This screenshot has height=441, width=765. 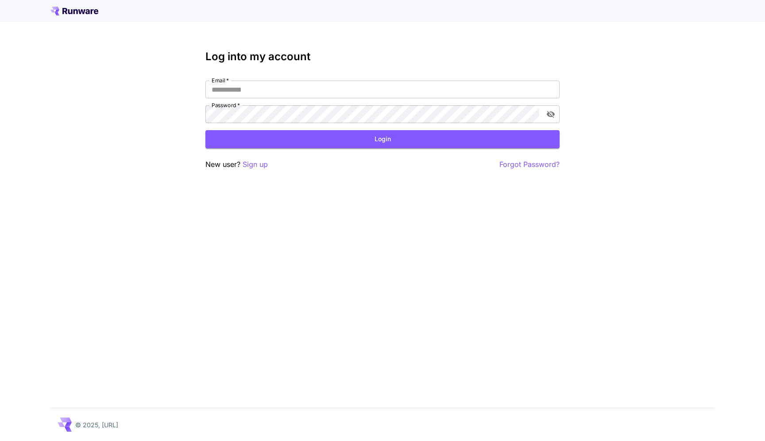 What do you see at coordinates (236, 164) in the screenshot?
I see `p: New user?` at bounding box center [236, 164].